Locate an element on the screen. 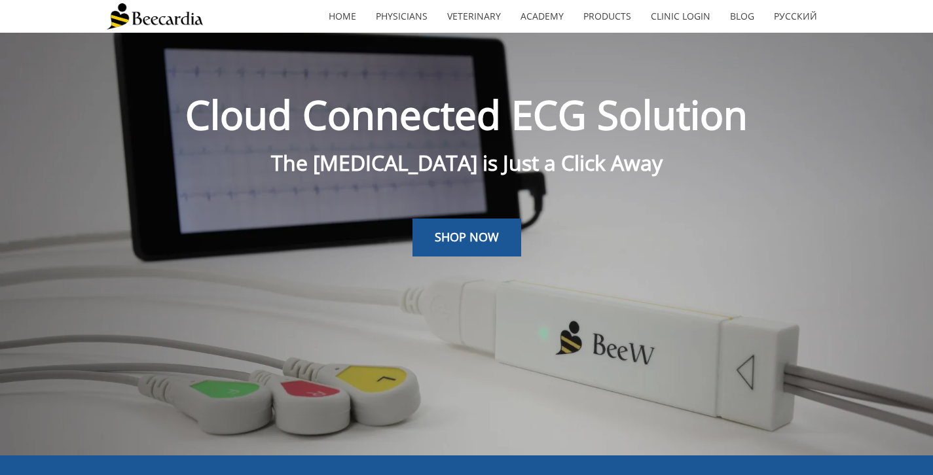  a: Physicians is located at coordinates (401, 16).